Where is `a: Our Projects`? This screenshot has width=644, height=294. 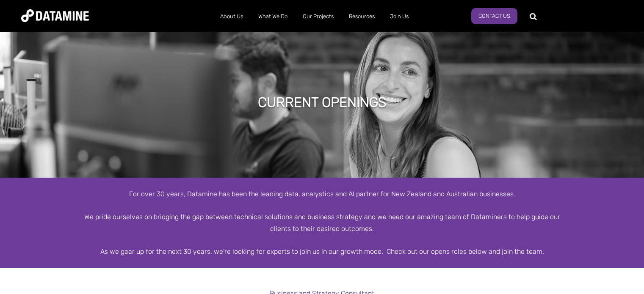 a: Our Projects is located at coordinates (318, 16).